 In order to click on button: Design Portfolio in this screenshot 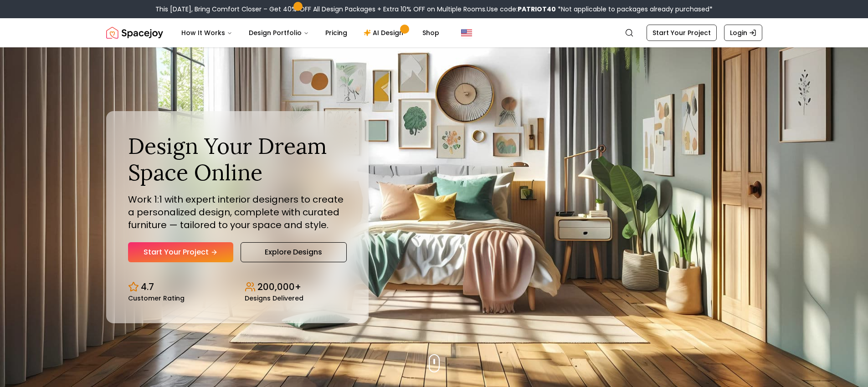, I will do `click(279, 33)`.